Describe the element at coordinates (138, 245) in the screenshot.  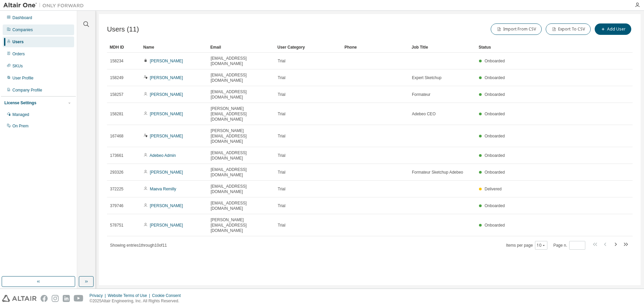
I see `span: Showing entries 1 through 10 of 11` at that location.